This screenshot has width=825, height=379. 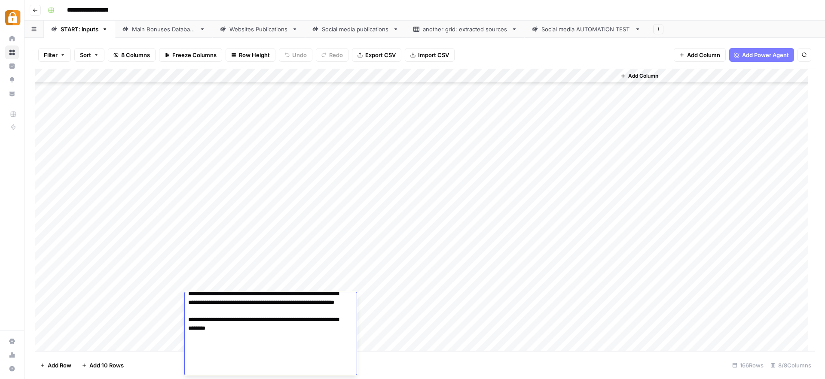 I want to click on button: Redo, so click(x=332, y=55).